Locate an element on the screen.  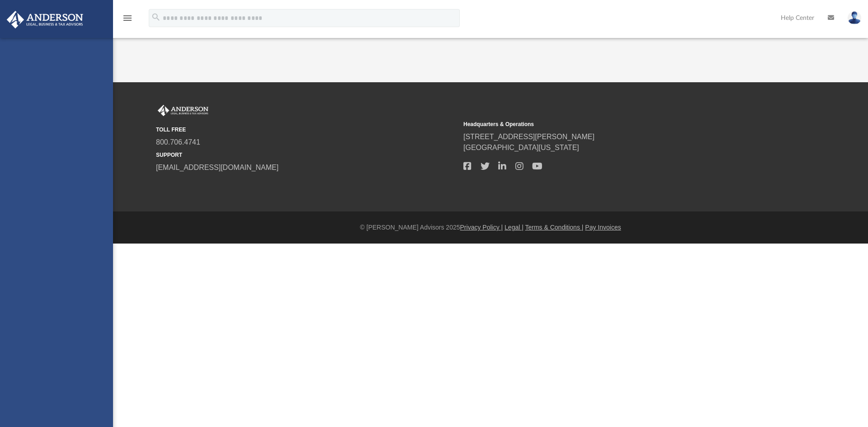
i: search is located at coordinates (156, 17).